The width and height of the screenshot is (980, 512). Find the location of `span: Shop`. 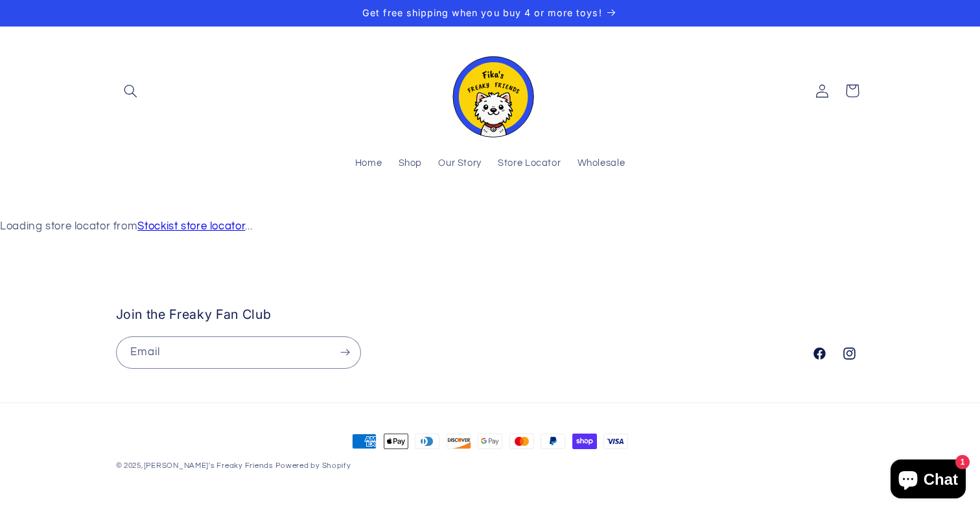

span: Shop is located at coordinates (410, 163).